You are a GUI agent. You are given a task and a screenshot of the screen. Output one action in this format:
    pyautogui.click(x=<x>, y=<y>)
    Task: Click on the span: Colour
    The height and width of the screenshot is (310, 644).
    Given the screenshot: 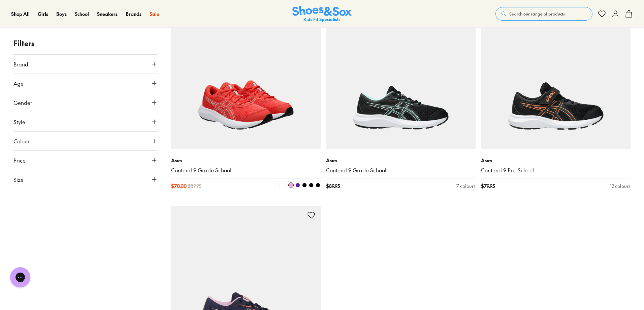 What is the action you would take?
    pyautogui.click(x=22, y=141)
    